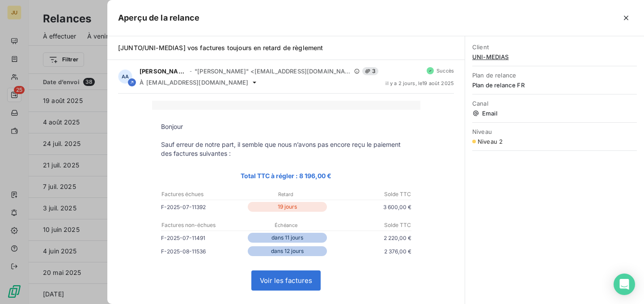 The height and width of the screenshot is (304, 644). Describe the element at coordinates (159, 18) in the screenshot. I see `h5: Aperçu de la relance` at that location.